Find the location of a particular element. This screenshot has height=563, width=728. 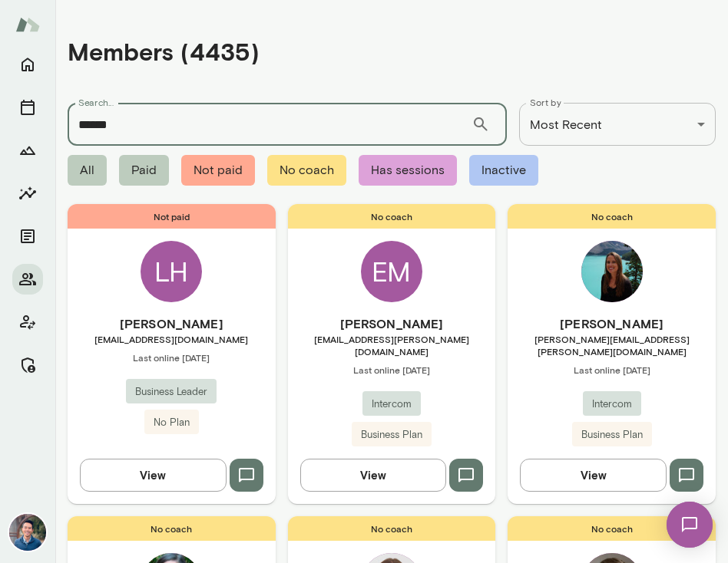

div: EM is located at coordinates (392, 272).